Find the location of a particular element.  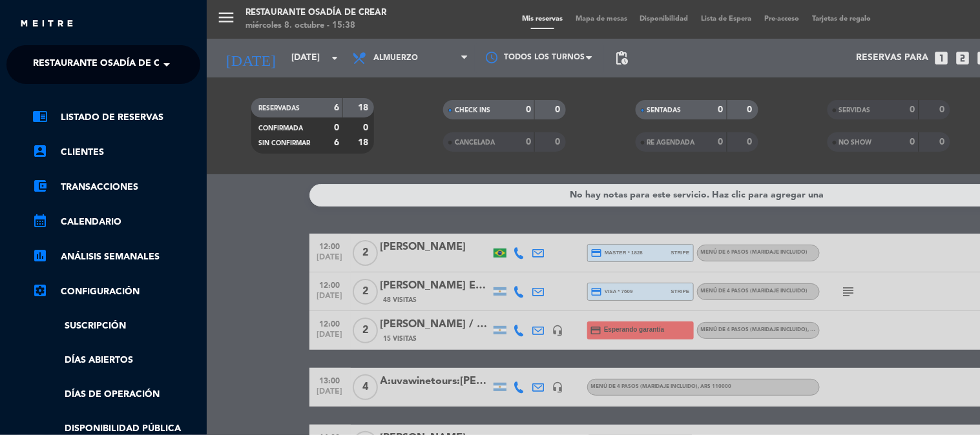

a: account_balance_walletTransacciones is located at coordinates (116, 187).